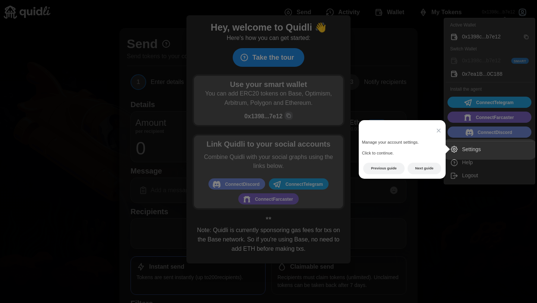  I want to click on div: Settings, so click(495, 149).